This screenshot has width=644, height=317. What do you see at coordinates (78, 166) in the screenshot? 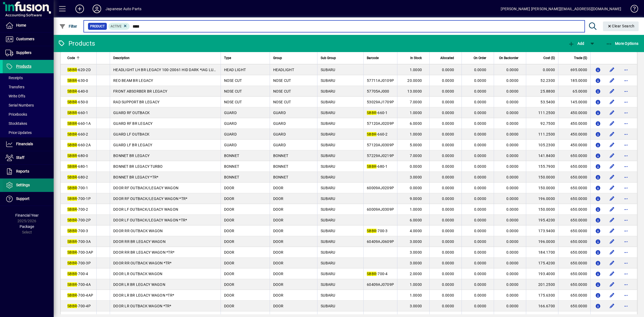
I see `span: -680-1` at bounding box center [78, 166].